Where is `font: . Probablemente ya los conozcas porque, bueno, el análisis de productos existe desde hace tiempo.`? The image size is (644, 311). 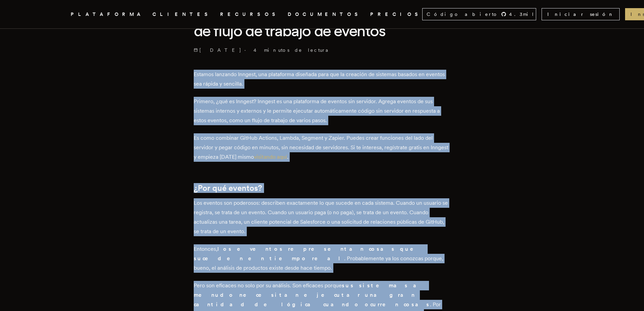
font: . Probablemente ya los conozcas porque, bueno, el análisis de productos existe desde hace tiempo. is located at coordinates (318, 263).